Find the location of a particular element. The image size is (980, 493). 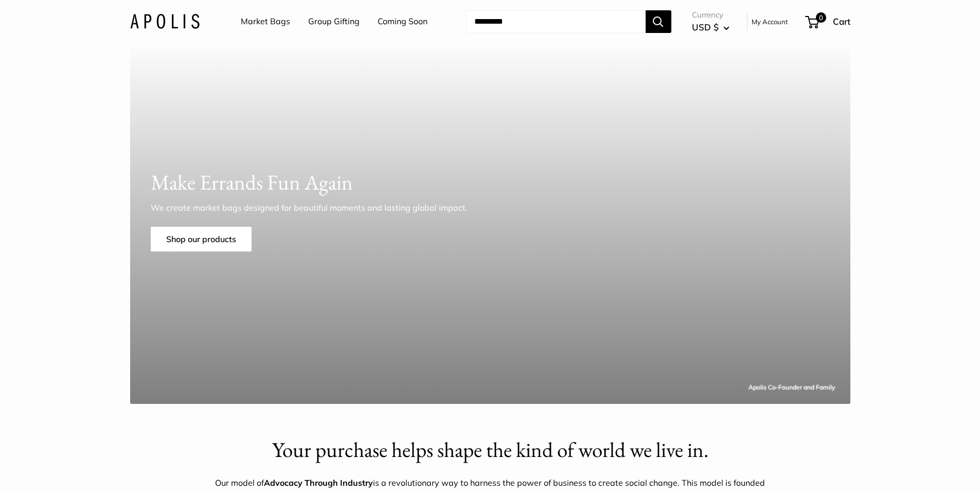

p: We create market bags designed for beautiful moments and lasting global impact. is located at coordinates (318, 207).